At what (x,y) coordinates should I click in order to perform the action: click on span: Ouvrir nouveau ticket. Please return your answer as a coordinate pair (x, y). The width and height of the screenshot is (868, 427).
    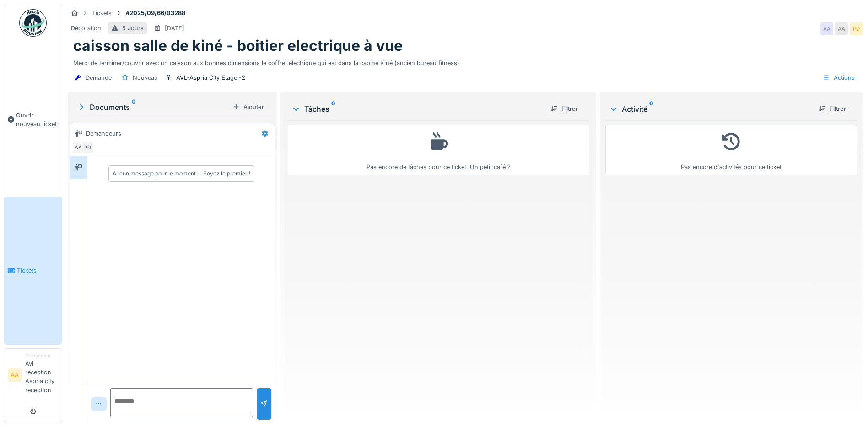
    Looking at the image, I should click on (37, 119).